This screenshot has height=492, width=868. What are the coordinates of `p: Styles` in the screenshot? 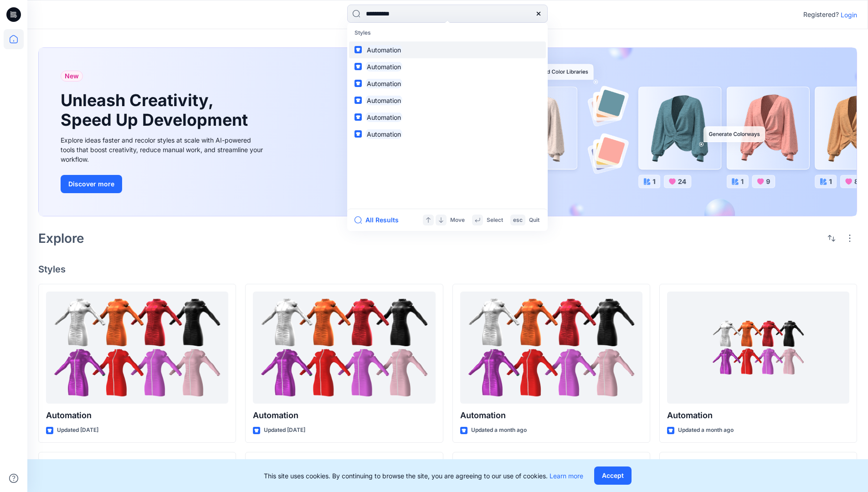 It's located at (448, 33).